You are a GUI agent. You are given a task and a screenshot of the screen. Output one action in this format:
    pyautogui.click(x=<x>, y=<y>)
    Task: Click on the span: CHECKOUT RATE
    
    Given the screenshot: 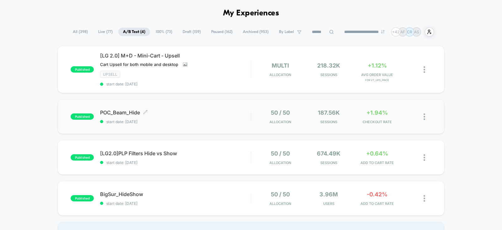 What is the action you would take?
    pyautogui.click(x=377, y=122)
    